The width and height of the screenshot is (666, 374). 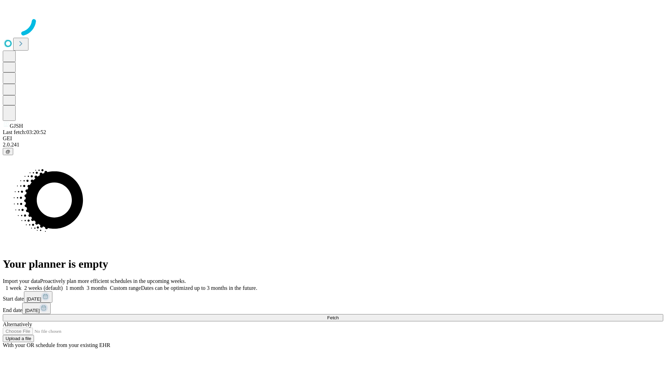 I want to click on span: 1 week, so click(x=14, y=288).